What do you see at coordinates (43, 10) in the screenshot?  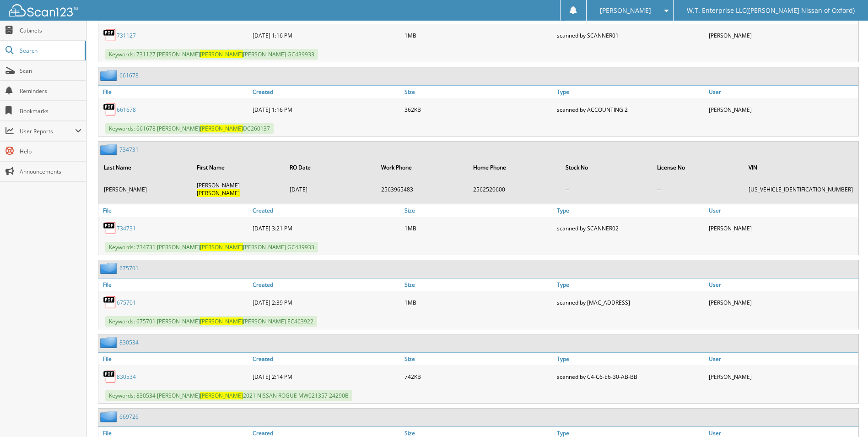 I see `img: scan123-logo-white.svg` at bounding box center [43, 10].